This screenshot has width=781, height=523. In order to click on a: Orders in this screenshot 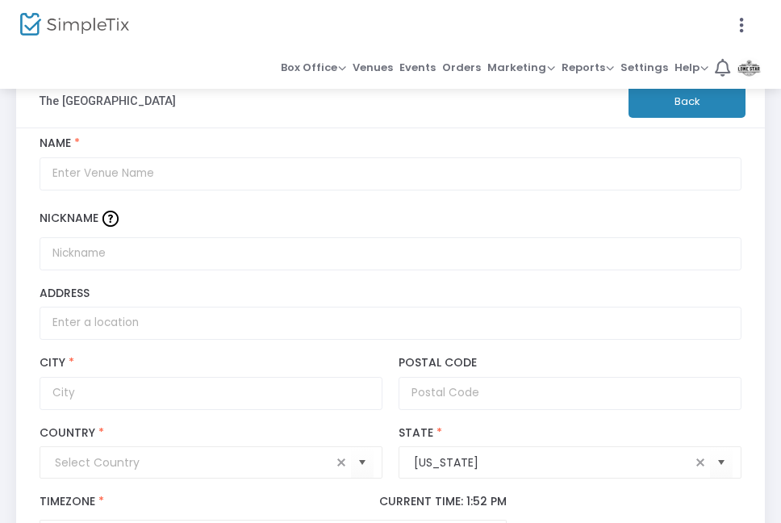, I will do `click(462, 69)`.